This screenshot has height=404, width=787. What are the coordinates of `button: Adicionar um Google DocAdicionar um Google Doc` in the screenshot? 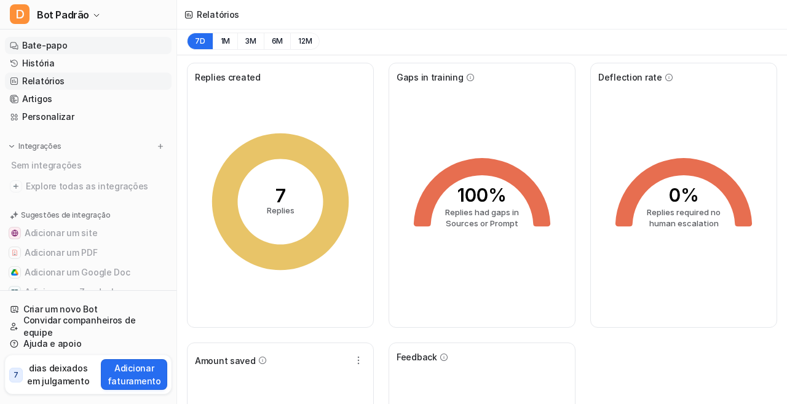 It's located at (88, 272).